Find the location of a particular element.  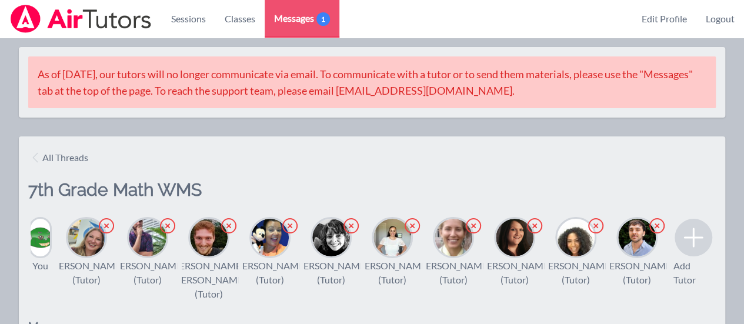

img: Diana Andrade is located at coordinates (453, 238).